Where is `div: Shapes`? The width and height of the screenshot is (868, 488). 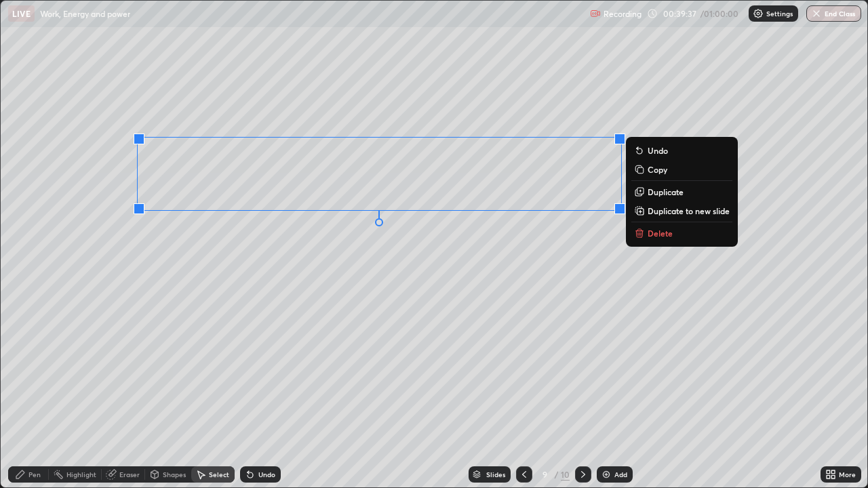
div: Shapes is located at coordinates (174, 475).